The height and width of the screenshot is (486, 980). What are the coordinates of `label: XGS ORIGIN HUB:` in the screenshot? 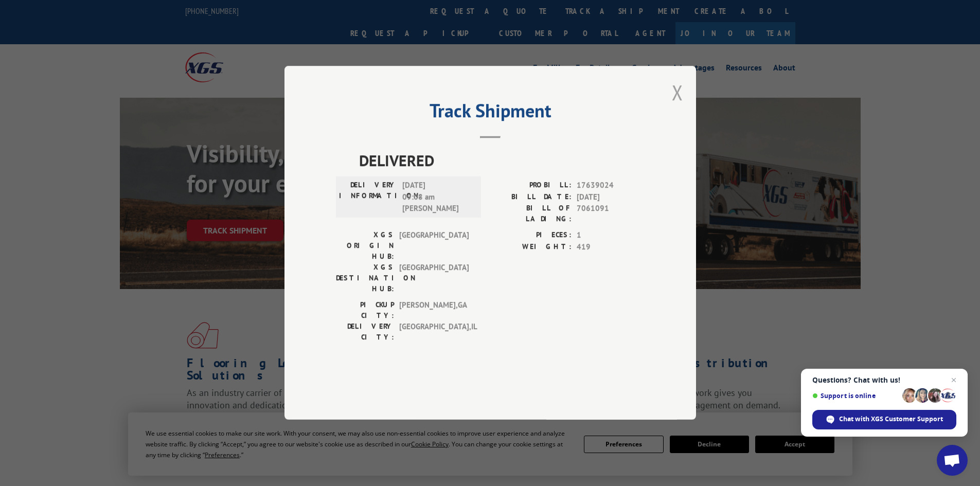 It's located at (365, 246).